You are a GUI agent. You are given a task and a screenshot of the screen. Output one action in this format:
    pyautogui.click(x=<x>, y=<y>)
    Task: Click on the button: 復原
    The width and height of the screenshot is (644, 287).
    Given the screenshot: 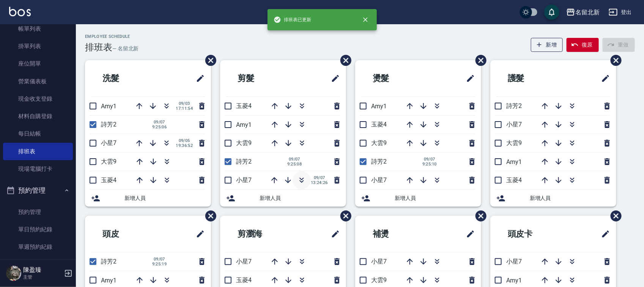 What is the action you would take?
    pyautogui.click(x=582, y=45)
    